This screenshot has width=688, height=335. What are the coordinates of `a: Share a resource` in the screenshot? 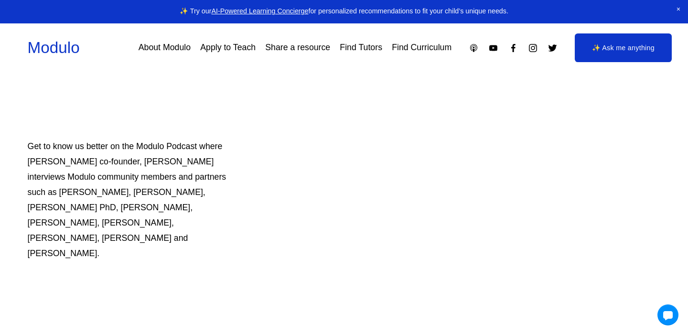 It's located at (297, 47).